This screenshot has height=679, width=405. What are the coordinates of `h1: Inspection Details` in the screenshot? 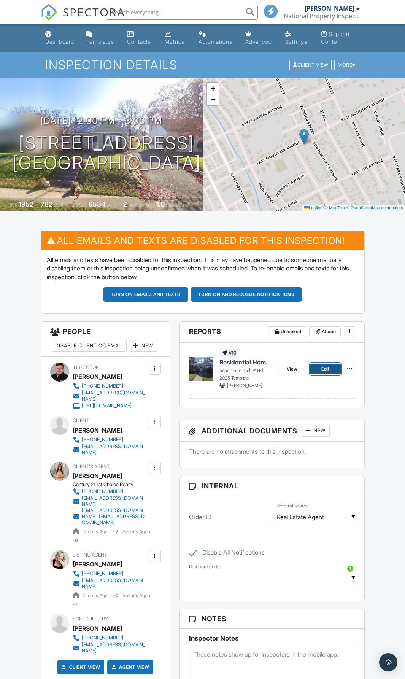 It's located at (202, 65).